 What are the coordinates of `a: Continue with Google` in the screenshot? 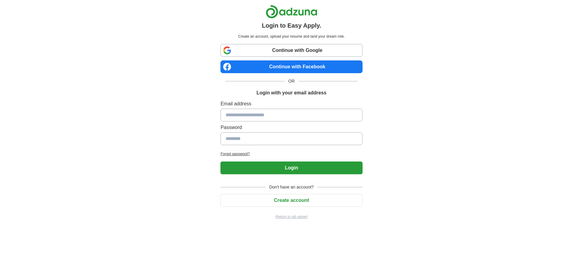 It's located at (291, 50).